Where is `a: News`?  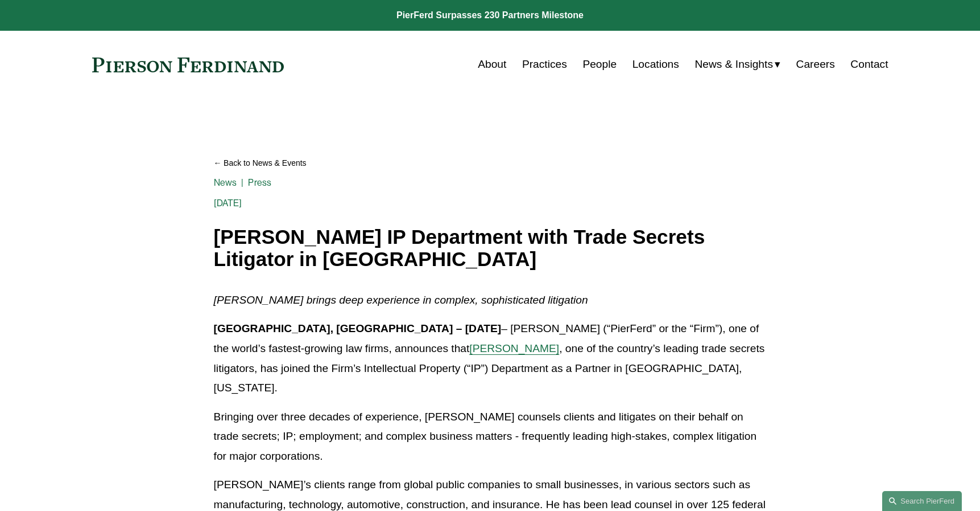 a: News is located at coordinates (226, 182).